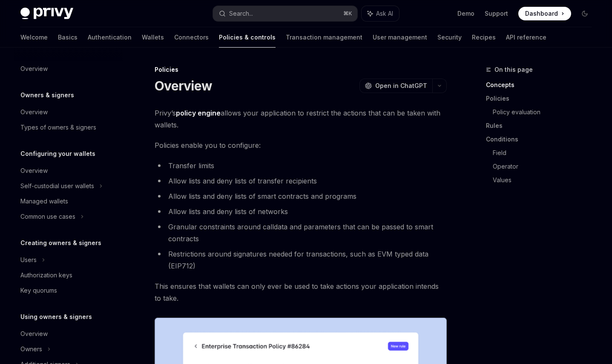  I want to click on a: Demo, so click(466, 14).